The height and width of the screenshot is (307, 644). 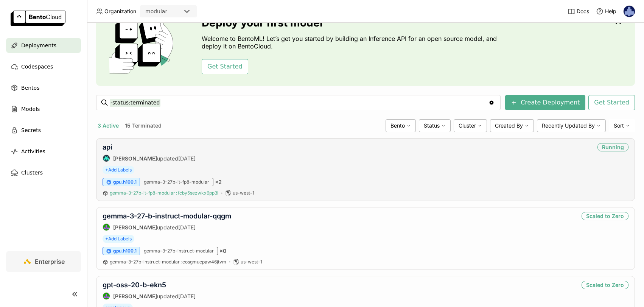 What do you see at coordinates (467, 126) in the screenshot?
I see `span: Cluster` at bounding box center [467, 126].